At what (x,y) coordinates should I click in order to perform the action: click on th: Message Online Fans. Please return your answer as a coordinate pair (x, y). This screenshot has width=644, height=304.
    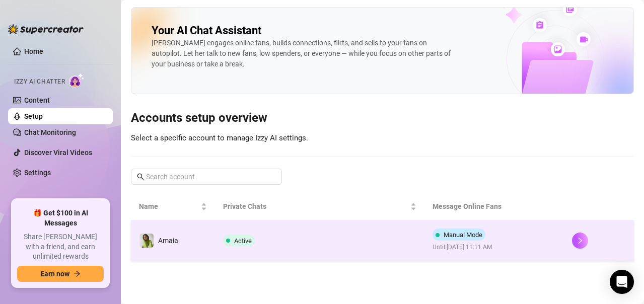
    Looking at the image, I should click on (495, 206).